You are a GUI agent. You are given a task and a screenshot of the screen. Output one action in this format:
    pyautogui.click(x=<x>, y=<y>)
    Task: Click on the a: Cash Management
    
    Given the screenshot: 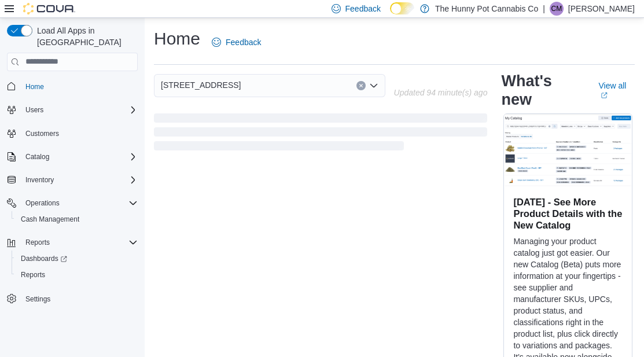 What is the action you would take?
    pyautogui.click(x=50, y=219)
    